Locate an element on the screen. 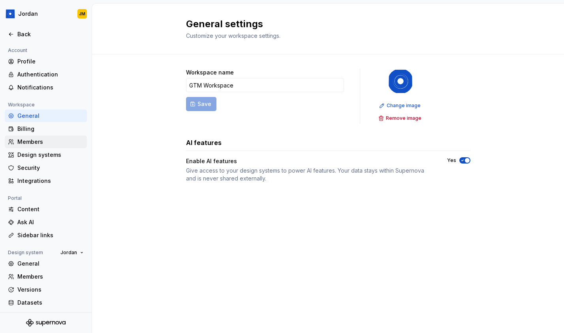 The height and width of the screenshot is (333, 564). div: Enable AI features is located at coordinates (309, 161).